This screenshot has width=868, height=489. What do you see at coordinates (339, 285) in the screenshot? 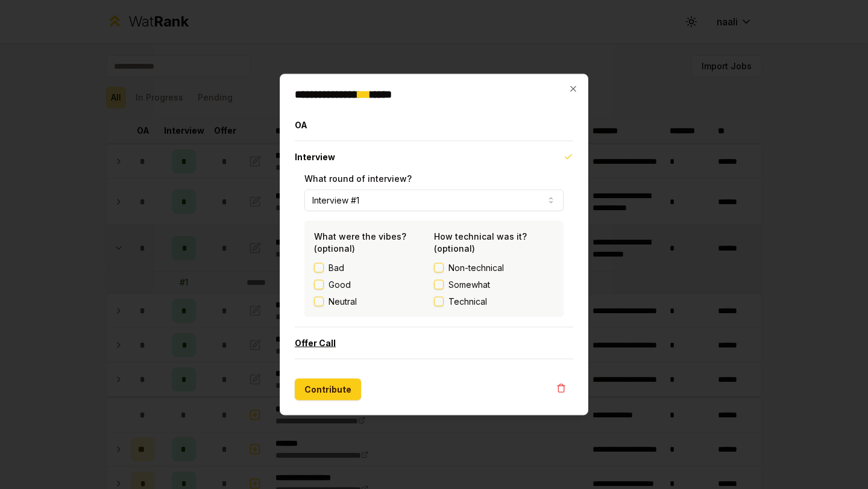
I see `label: Good` at bounding box center [339, 285].